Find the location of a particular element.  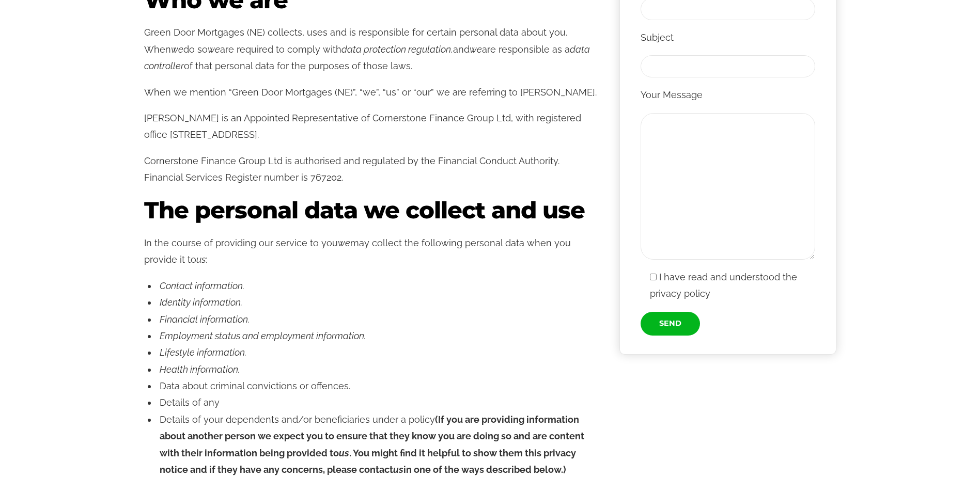

em: Identity information. is located at coordinates (201, 302).